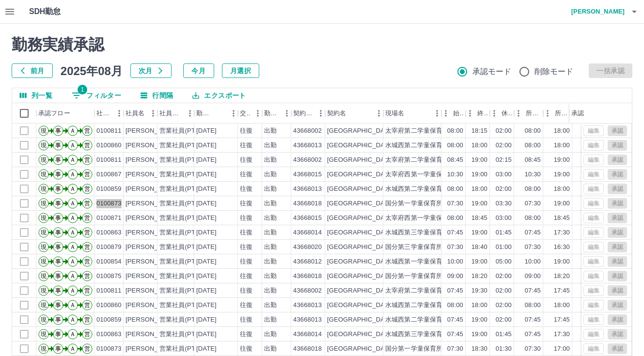 This screenshot has width=644, height=356. What do you see at coordinates (504, 247) in the screenshot?
I see `div: 01:00` at bounding box center [504, 247].